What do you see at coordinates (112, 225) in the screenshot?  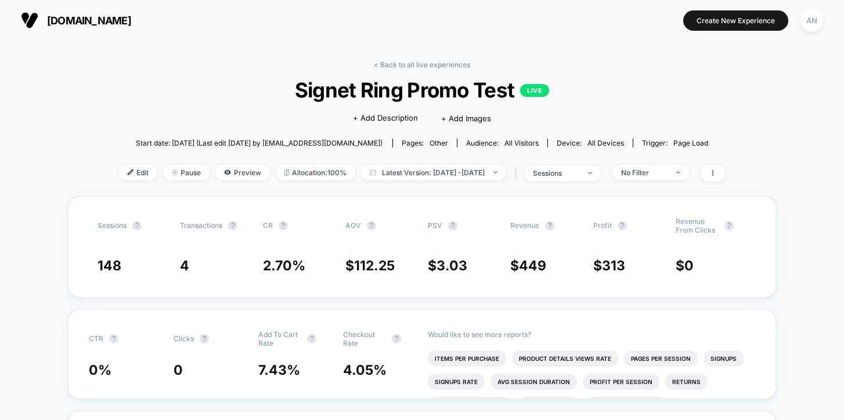 I see `span: Sessions` at bounding box center [112, 225].